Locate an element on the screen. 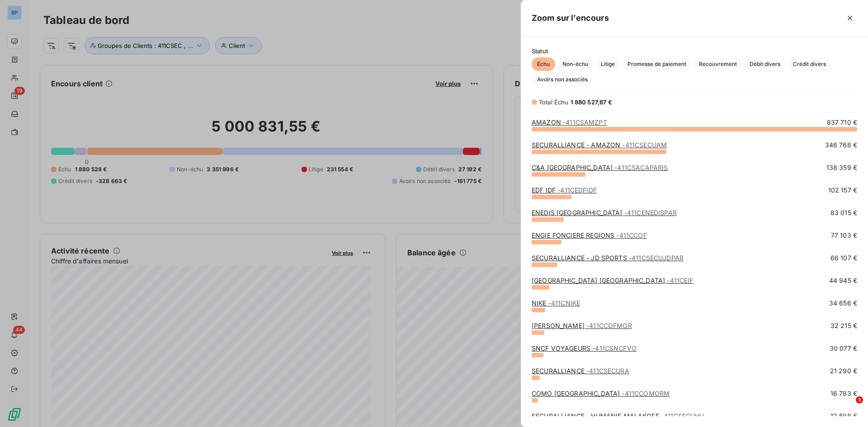 This screenshot has width=868, height=427. a: SNCF VOYAGEURS is located at coordinates (584, 348).